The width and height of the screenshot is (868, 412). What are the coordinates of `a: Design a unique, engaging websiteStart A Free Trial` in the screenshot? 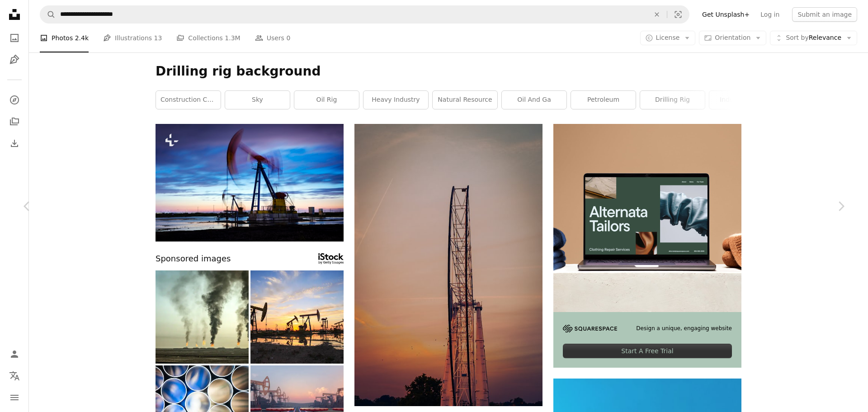 It's located at (647, 245).